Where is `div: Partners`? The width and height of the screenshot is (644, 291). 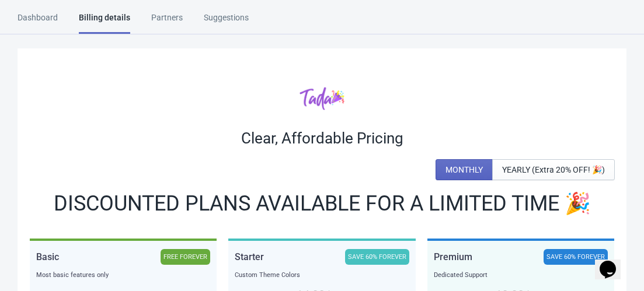
div: Partners is located at coordinates (167, 22).